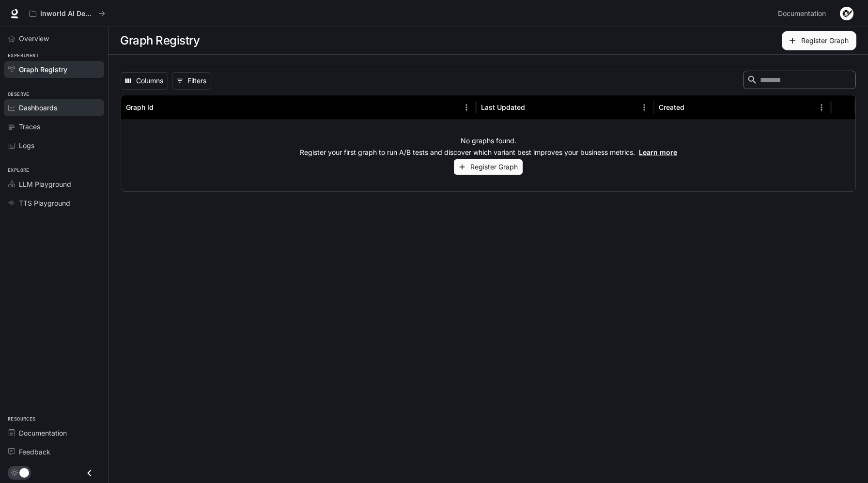 The width and height of the screenshot is (868, 483). I want to click on div: Graph Id, so click(139, 107).